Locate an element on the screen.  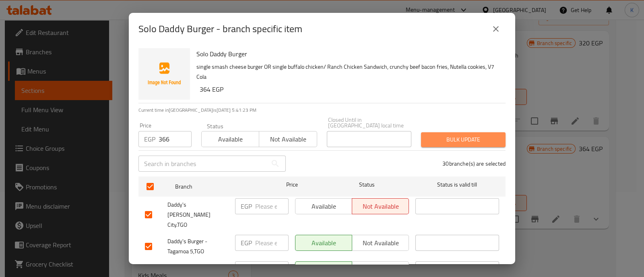
h2: Solo Daddy Burger - branch specific item is located at coordinates (220, 29).